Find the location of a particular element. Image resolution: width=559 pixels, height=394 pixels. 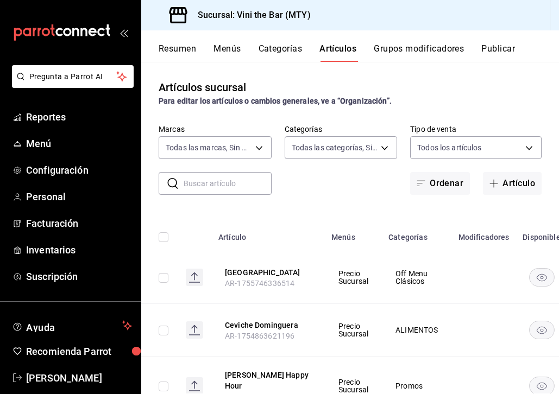

button: Publicar is located at coordinates (498, 53).